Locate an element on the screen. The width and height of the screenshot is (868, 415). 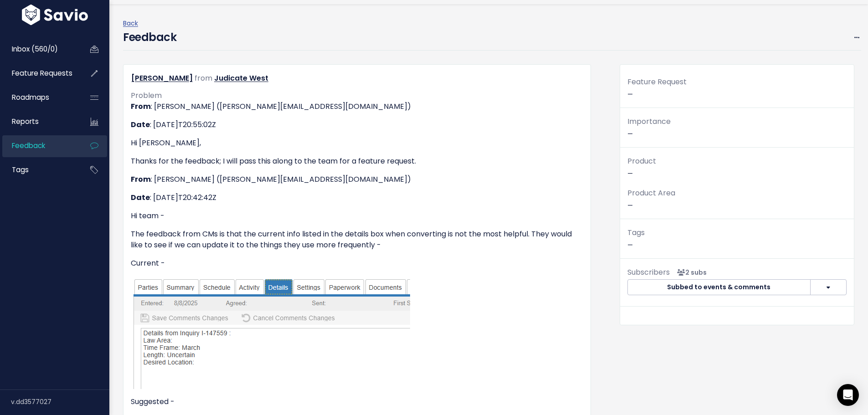
h4: Feedback is located at coordinates (149, 37).